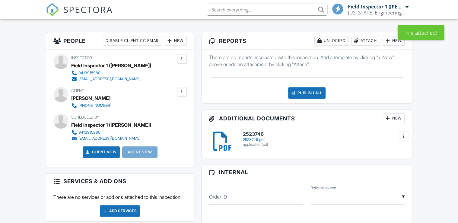 Image resolution: width=458 pixels, height=223 pixels. Describe the element at coordinates (52, 10) in the screenshot. I see `img: The Best Home Inspection Software - Spectora` at that location.